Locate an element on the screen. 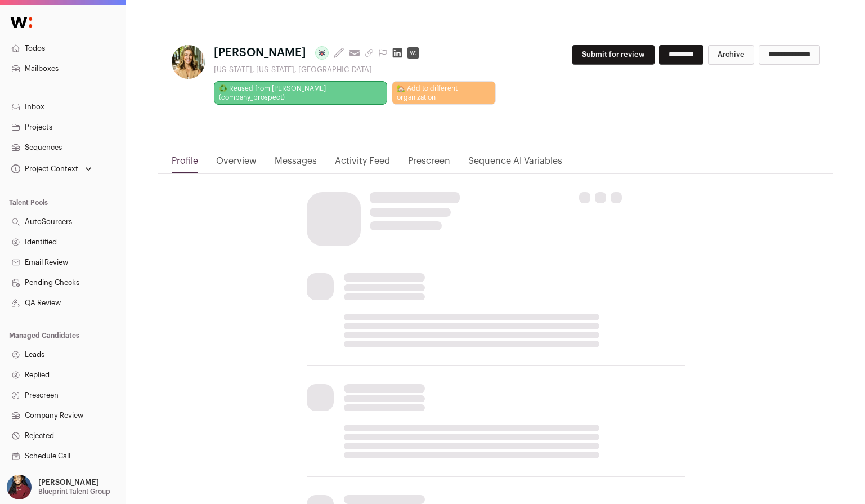 This screenshot has width=865, height=504. div: Project Context is located at coordinates (43, 169).